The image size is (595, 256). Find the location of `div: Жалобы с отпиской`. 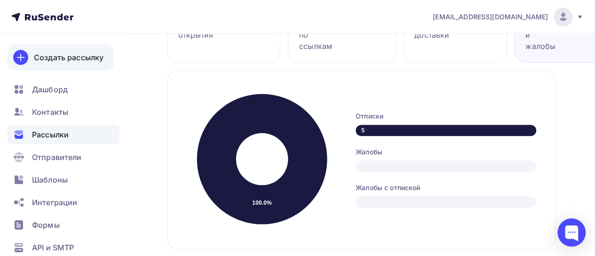

div: Жалобы с отпиской is located at coordinates (446, 188).